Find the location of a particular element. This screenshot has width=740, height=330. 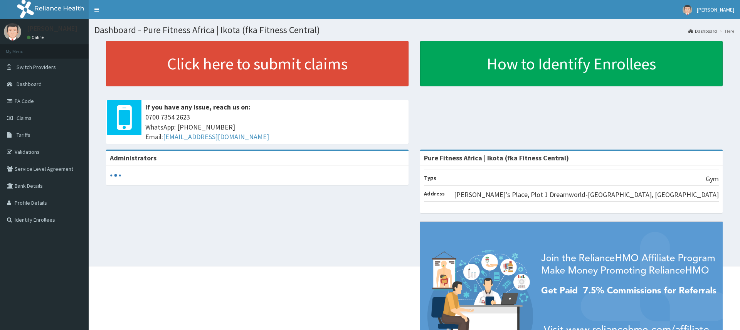

span: Switch Providers is located at coordinates (36, 67).